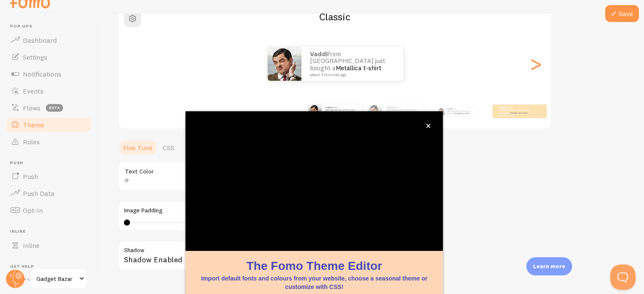  I want to click on div: Learn more, so click(549, 266).